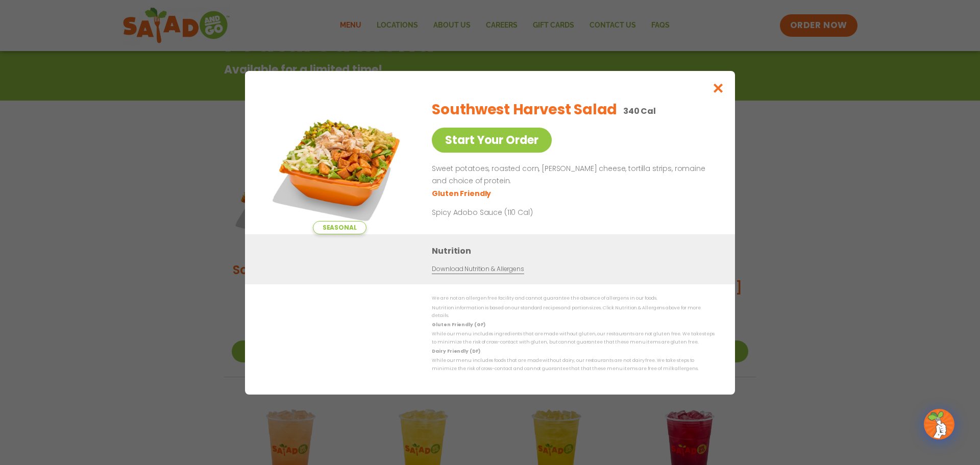  Describe the element at coordinates (573, 364) in the screenshot. I see `p: While our menu includes foods that are made without dairy, our restaurants are not dairy free. We...` at that location.